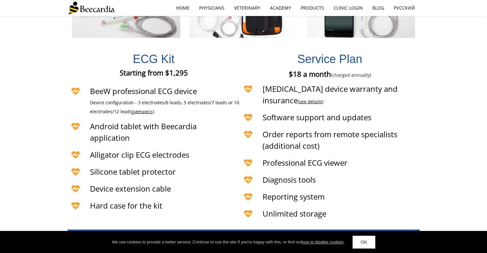 The image size is (487, 253). Describe the element at coordinates (212, 8) in the screenshot. I see `a: Physicians` at that location.